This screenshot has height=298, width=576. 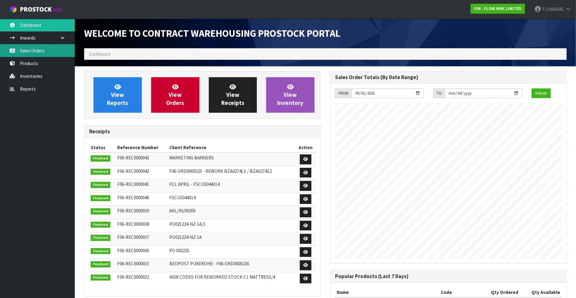 I want to click on a: ViewReceipts, so click(x=233, y=95).